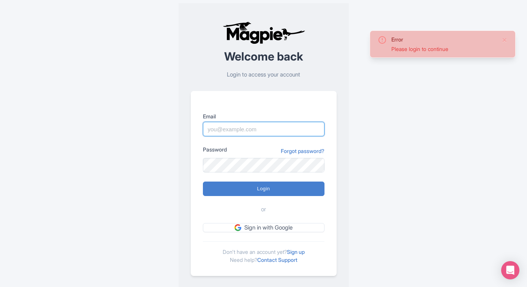  Describe the element at coordinates (505, 40) in the screenshot. I see `button: Close` at that location.